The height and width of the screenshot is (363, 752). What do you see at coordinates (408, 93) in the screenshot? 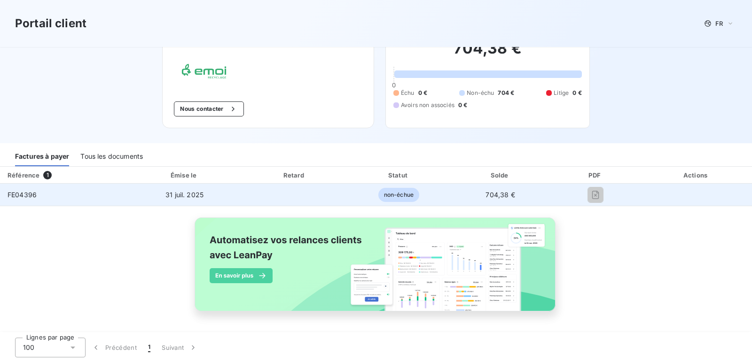
I see `span: Échu` at bounding box center [408, 93].